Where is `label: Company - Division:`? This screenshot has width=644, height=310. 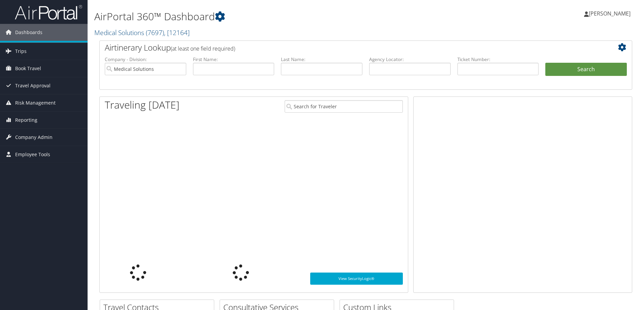 label: Company - Division: is located at coordinates (146, 59).